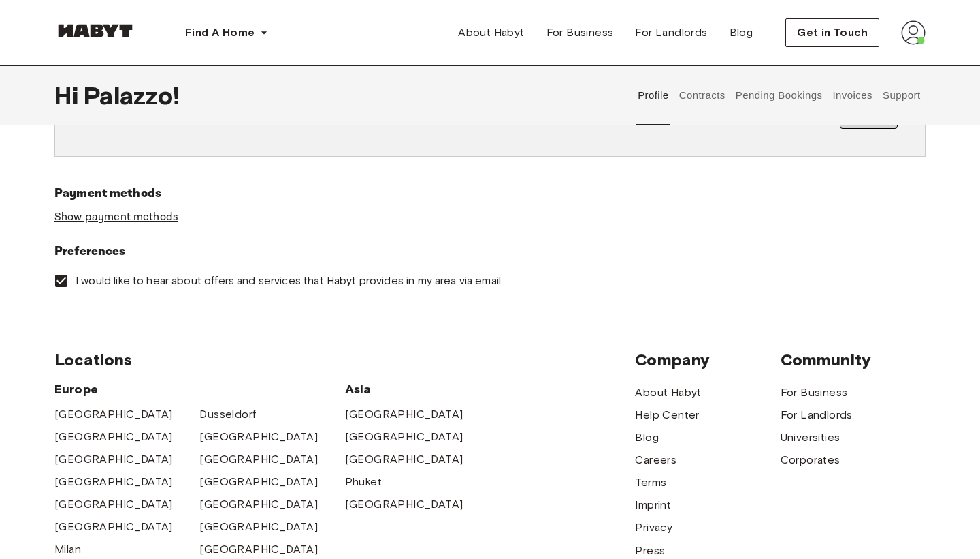 The width and height of the screenshot is (980, 559). Describe the element at coordinates (651, 482) in the screenshot. I see `a: Terms` at that location.